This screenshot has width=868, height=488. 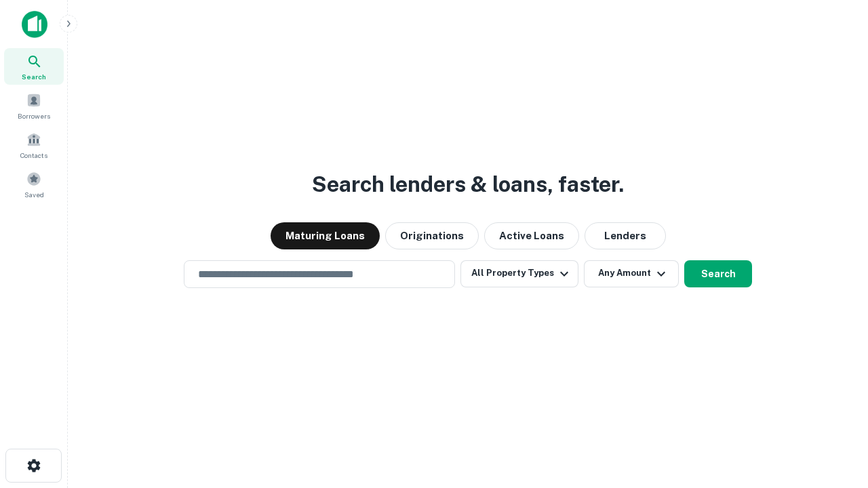 I want to click on button: Maturing Loans, so click(x=325, y=236).